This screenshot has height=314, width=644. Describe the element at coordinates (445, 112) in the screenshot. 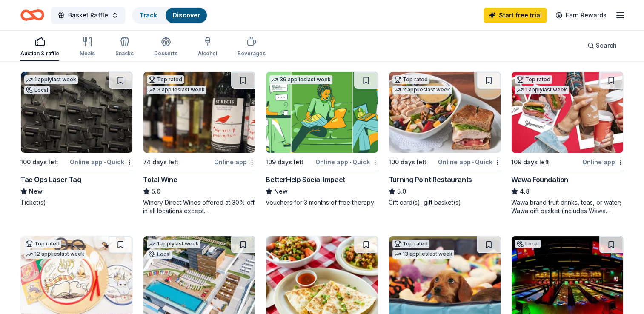

I see `img: Image for Turning Point Restaurants` at that location.